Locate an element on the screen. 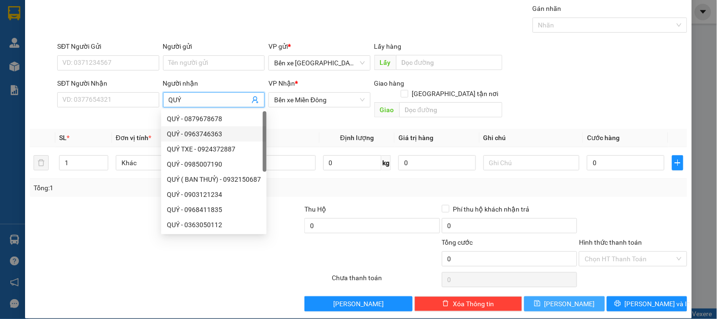 This screenshot has width=717, height=319. span: Tổng cước is located at coordinates (458, 242).